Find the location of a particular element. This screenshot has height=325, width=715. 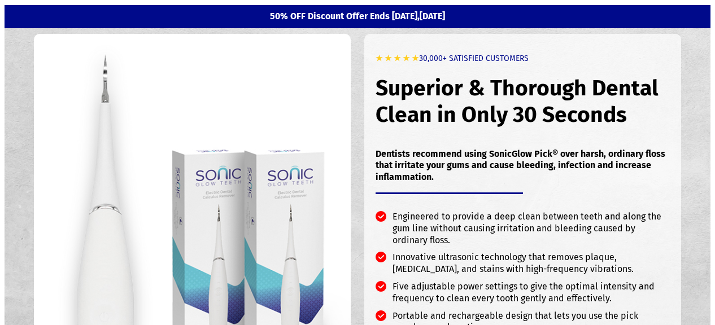

p: Dentists recommend using SonicGlow Pick® over harsh, ordinary floss that irritate your gums and c... is located at coordinates (523, 166).